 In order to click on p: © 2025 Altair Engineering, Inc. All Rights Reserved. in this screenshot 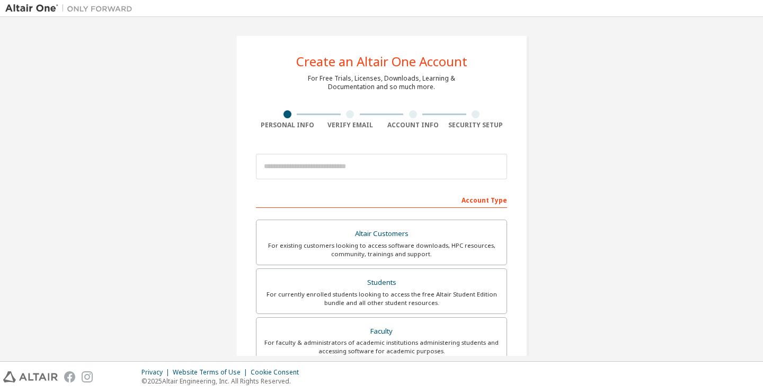, I will do `click(223, 380)`.